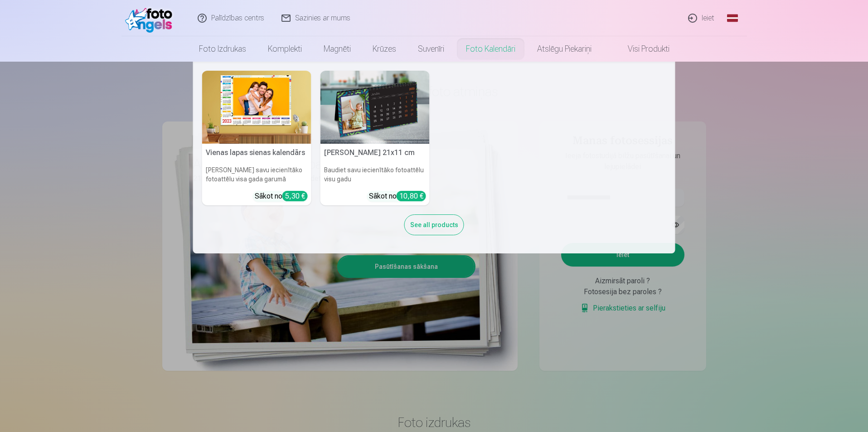  I want to click on a: Suvenīri, so click(431, 49).